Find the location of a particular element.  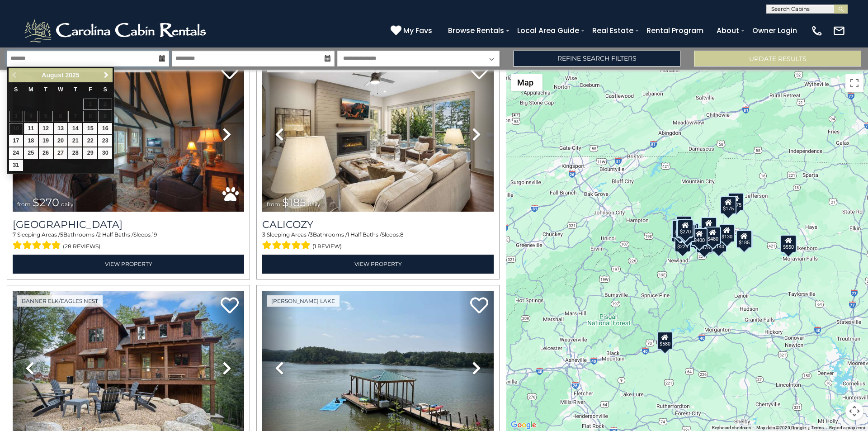

span: 2025 is located at coordinates (72, 75).